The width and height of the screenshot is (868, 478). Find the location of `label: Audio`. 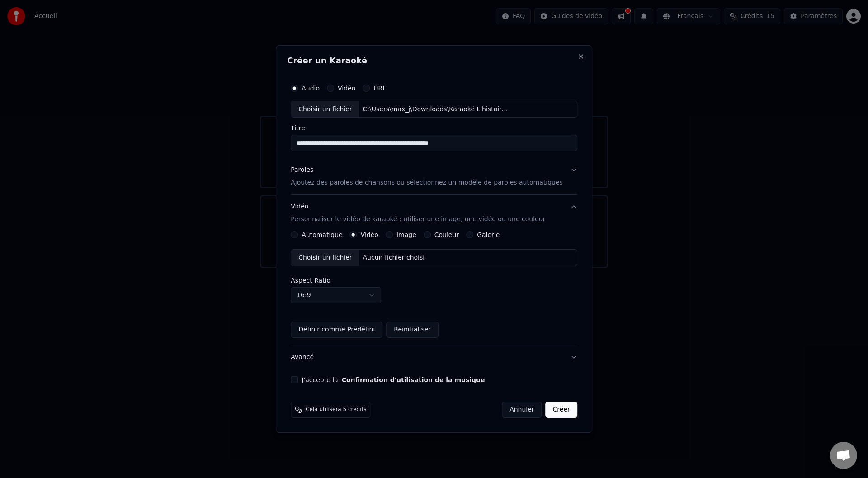

label: Audio is located at coordinates (311, 88).